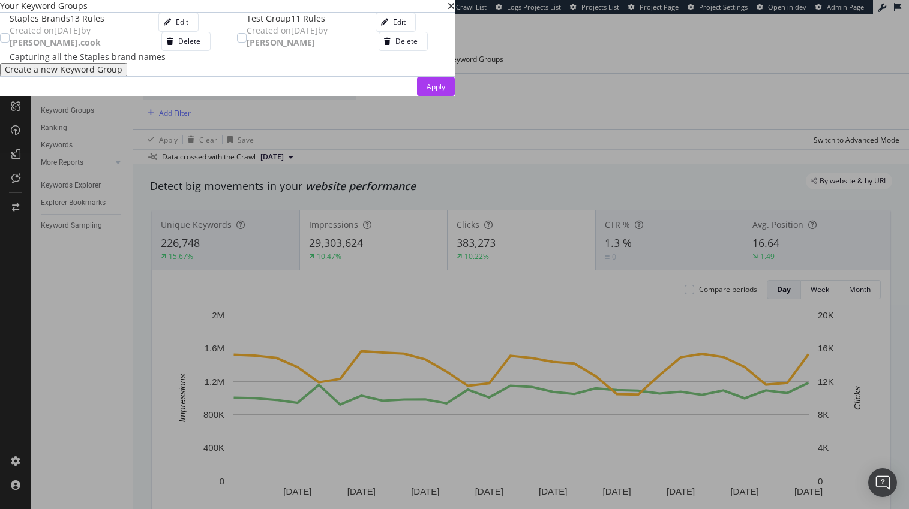 The height and width of the screenshot is (509, 909). Describe the element at coordinates (308, 19) in the screenshot. I see `div: 11 Rules` at that location.